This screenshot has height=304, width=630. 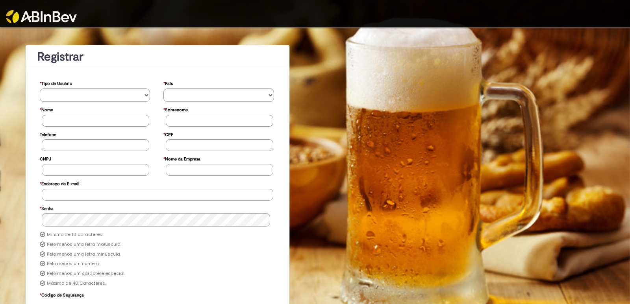 What do you see at coordinates (62, 295) in the screenshot?
I see `label: Código de Segurança` at bounding box center [62, 295].